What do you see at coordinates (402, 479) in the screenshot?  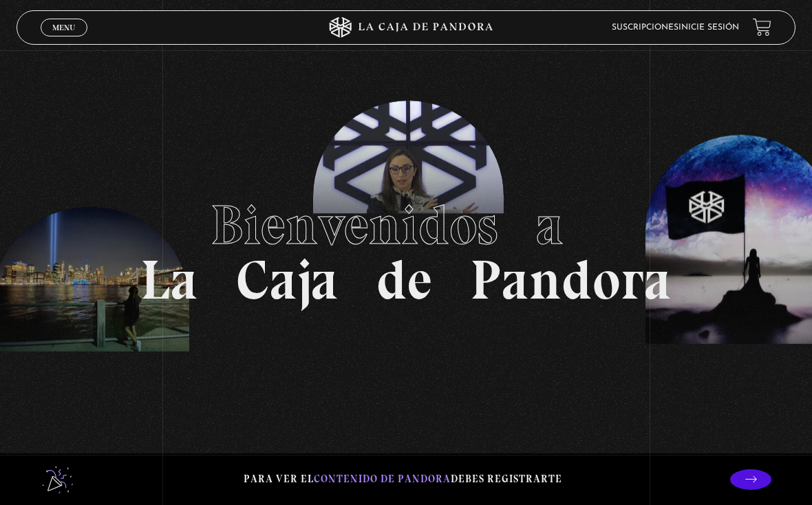 I see `p: Para ver el debes registrarte` at bounding box center [402, 479].